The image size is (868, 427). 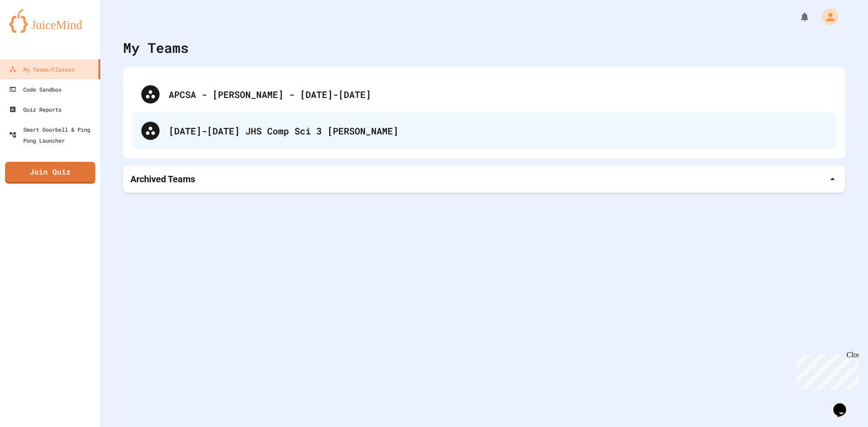 I want to click on div: My Teams/Classes, so click(x=42, y=69).